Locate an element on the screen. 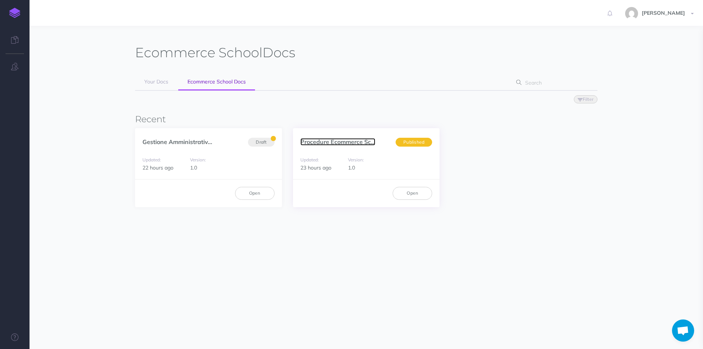 The height and width of the screenshot is (349, 703). a: Gestione Amministrativ... is located at coordinates (177, 142).